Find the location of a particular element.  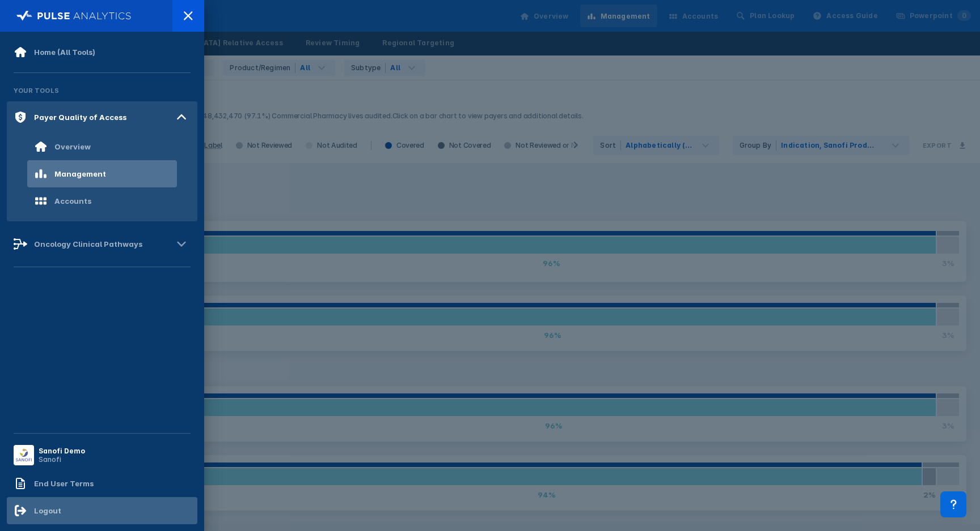

div: Sanofi Demo is located at coordinates (62, 451).